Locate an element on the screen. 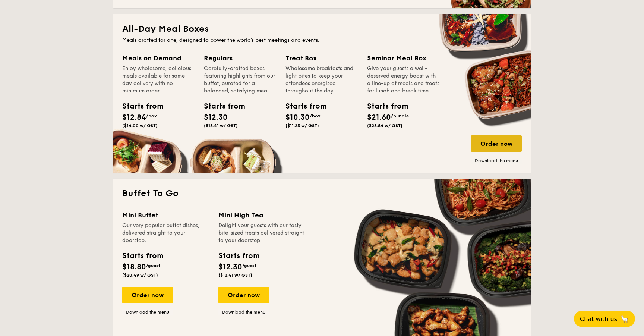 This screenshot has height=336, width=644. div: Mini High Tea is located at coordinates (262, 215).